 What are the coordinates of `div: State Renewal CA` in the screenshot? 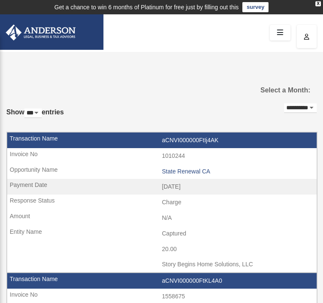 It's located at (237, 171).